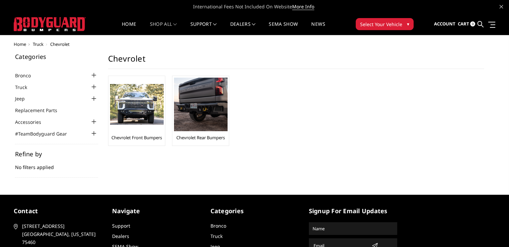 The height and width of the screenshot is (247, 509). I want to click on h5: Navigate, so click(156, 211).